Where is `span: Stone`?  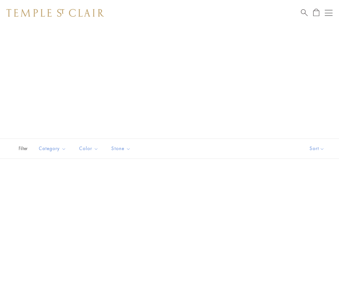
span: Stone is located at coordinates (122, 149).